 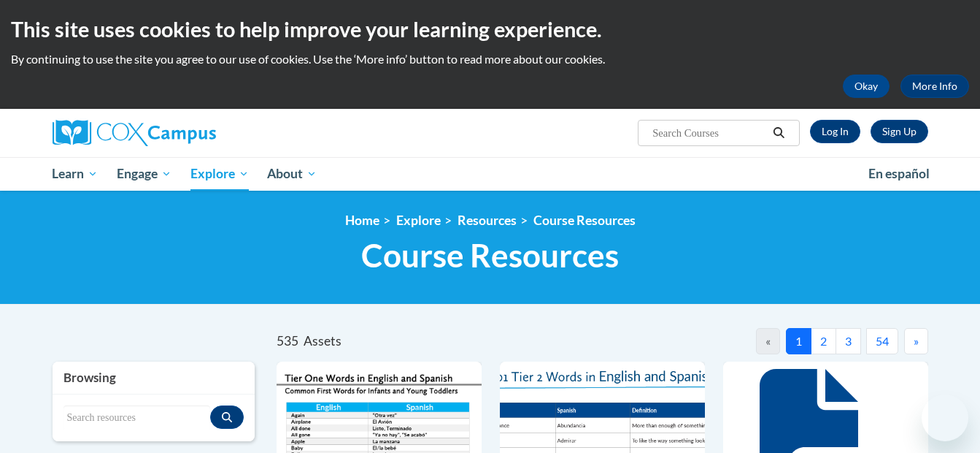 What do you see at coordinates (74, 173) in the screenshot?
I see `span: Learn` at bounding box center [74, 173].